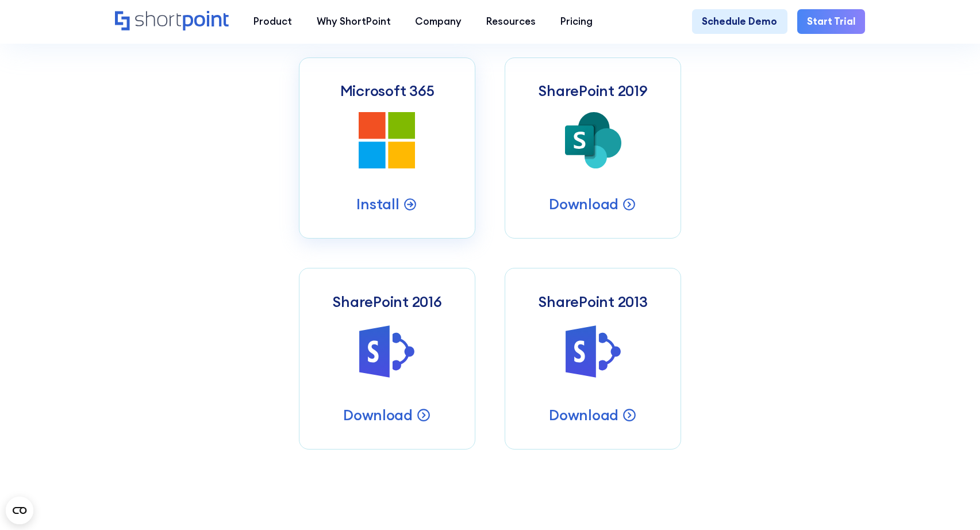  Describe the element at coordinates (592, 302) in the screenshot. I see `h3: SharePoint 2013` at that location.